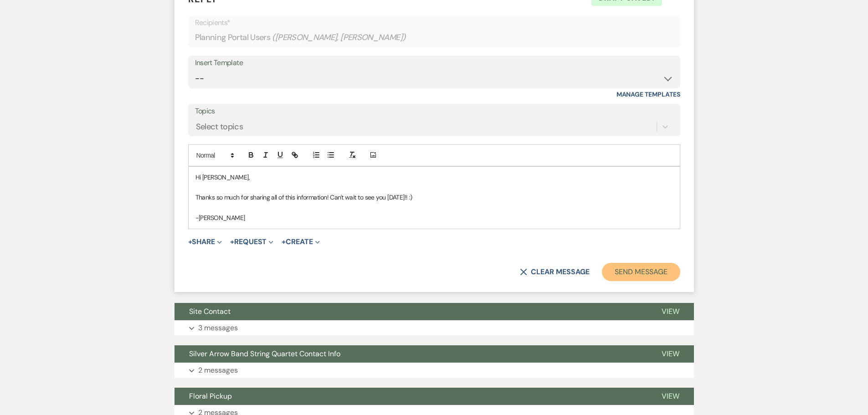 This screenshot has width=868, height=415. I want to click on button: 3 messages, so click(434, 327).